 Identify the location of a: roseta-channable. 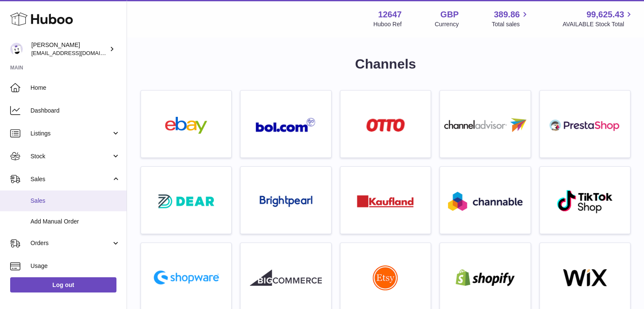
(485, 200).